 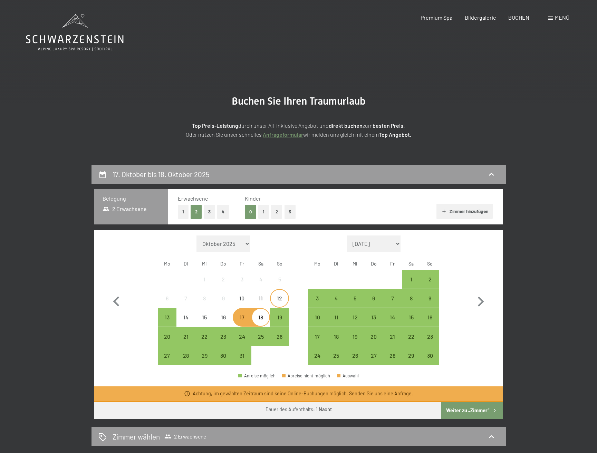 What do you see at coordinates (242, 279) in the screenshot?
I see `div: Fri Oct 03 2025` at bounding box center [242, 279].